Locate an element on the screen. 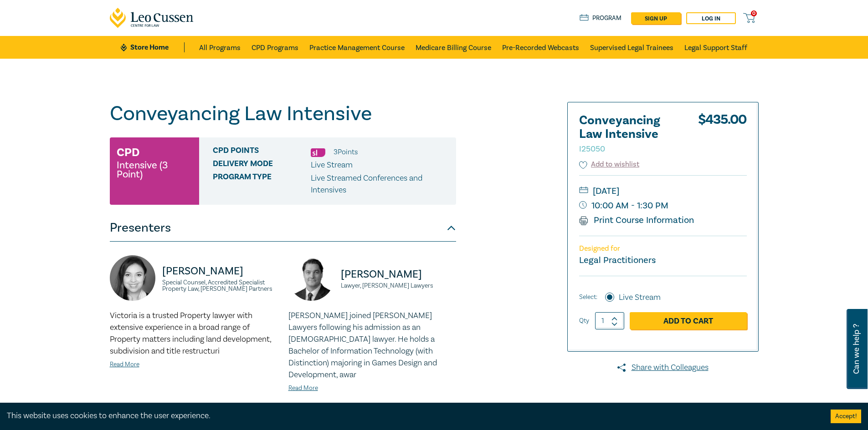  span: Program type is located at coordinates (261, 184).